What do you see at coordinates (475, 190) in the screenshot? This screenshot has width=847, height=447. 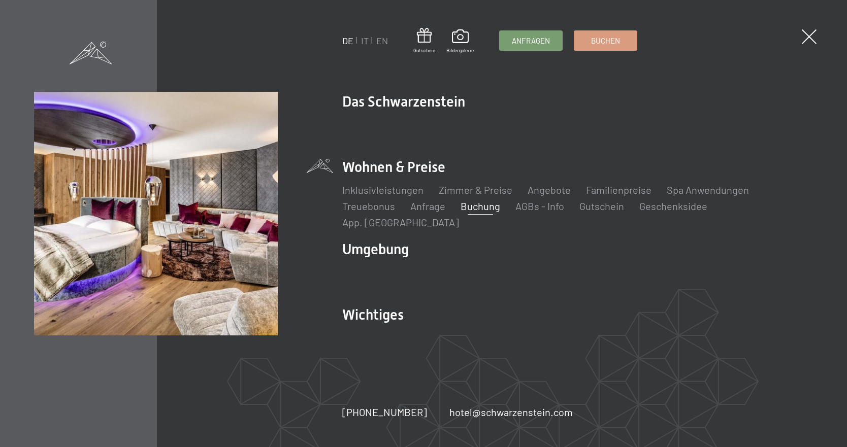 I see `a: Zimmer & Preise` at bounding box center [475, 190].